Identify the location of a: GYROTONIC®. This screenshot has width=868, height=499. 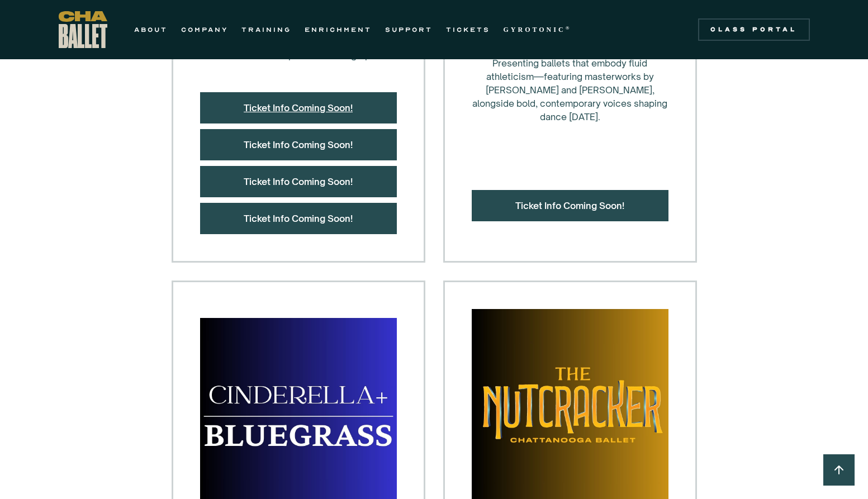
(538, 30).